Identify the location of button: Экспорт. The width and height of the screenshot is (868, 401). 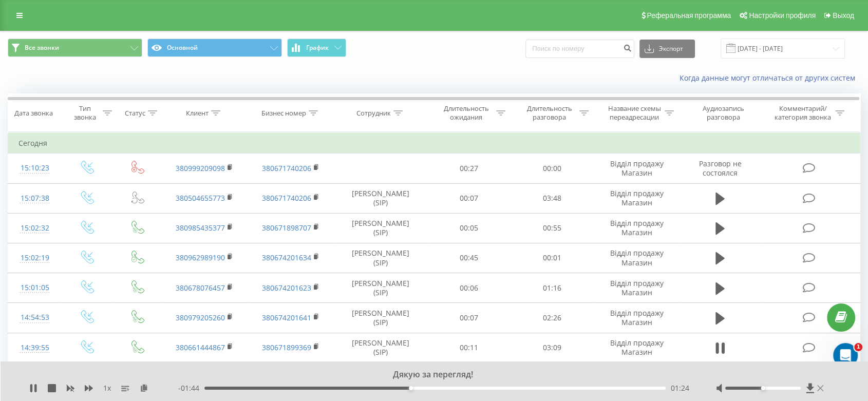
(667, 49).